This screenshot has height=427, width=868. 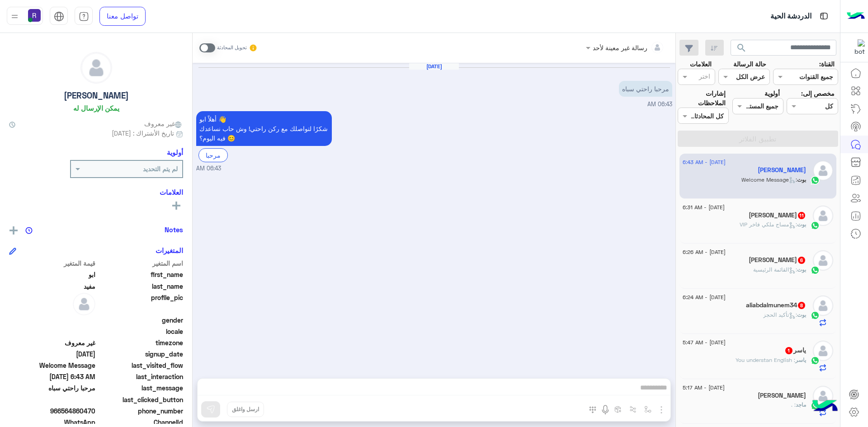 I want to click on h5: aliabdalmunem34, so click(x=776, y=305).